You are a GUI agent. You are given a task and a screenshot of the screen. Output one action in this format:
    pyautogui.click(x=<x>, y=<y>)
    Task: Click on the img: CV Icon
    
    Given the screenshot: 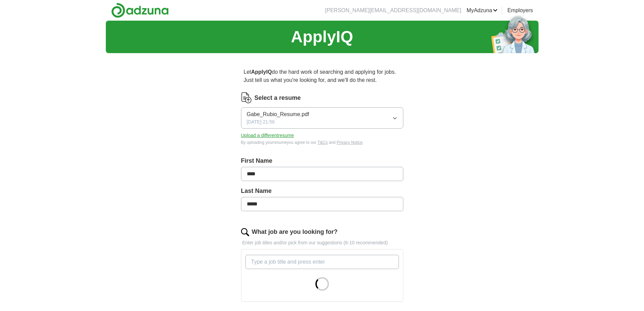 What is the action you would take?
    pyautogui.click(x=247, y=98)
    